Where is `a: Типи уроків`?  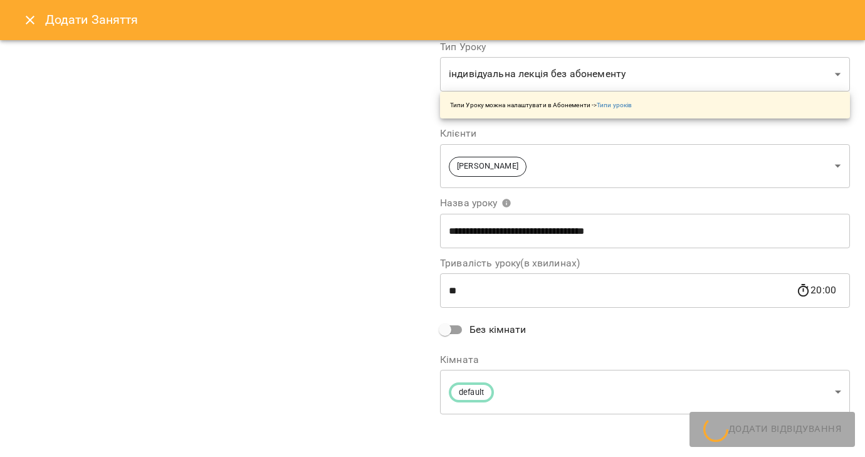 a: Типи уроків is located at coordinates (614, 105).